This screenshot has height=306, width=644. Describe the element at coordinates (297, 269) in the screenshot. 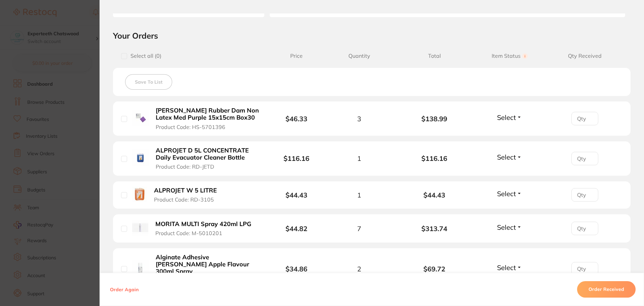

I see `b: $34.86` at that location.